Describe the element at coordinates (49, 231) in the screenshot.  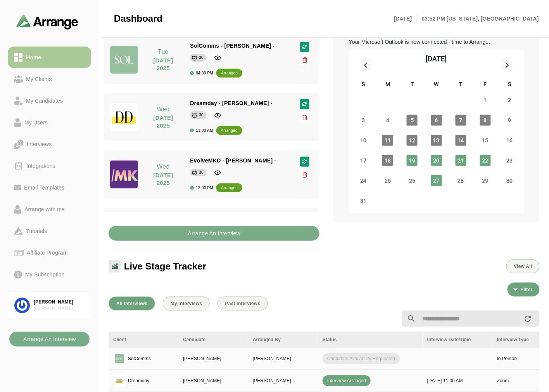
I see `a: Tutorials` at that location.